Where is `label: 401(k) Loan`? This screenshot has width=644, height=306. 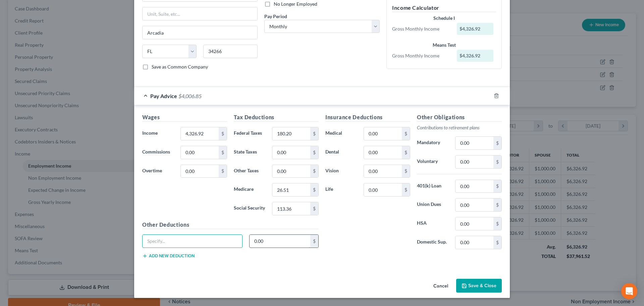 label: 401(k) Loan is located at coordinates (432, 187).